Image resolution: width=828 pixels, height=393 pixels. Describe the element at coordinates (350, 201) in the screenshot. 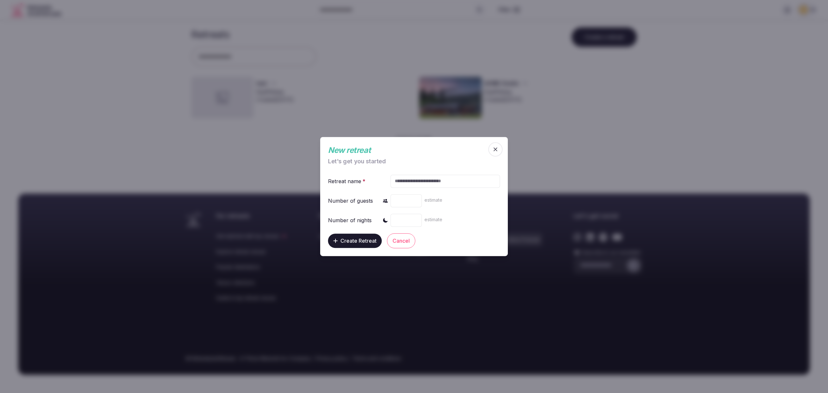

I see `div: Number of guests` at that location.